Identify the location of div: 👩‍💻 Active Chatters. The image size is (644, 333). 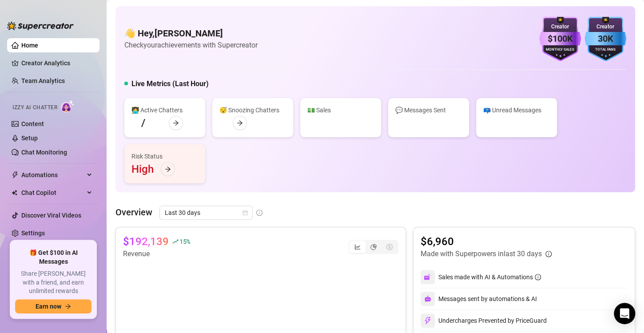
(165, 110).